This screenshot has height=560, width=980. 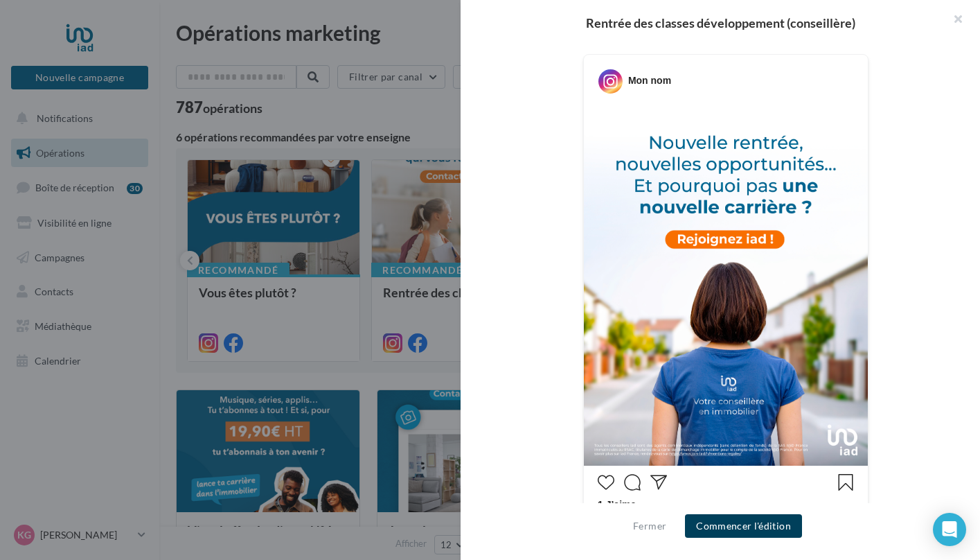 I want to click on svg: Partager la publication, so click(x=659, y=482).